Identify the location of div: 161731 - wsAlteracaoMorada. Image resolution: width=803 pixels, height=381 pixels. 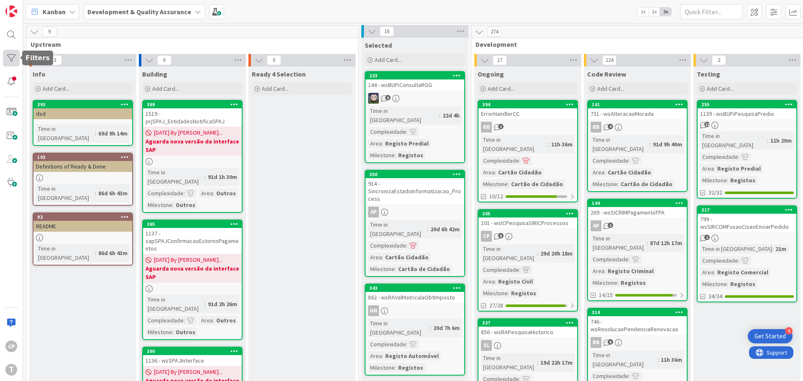
(637, 110).